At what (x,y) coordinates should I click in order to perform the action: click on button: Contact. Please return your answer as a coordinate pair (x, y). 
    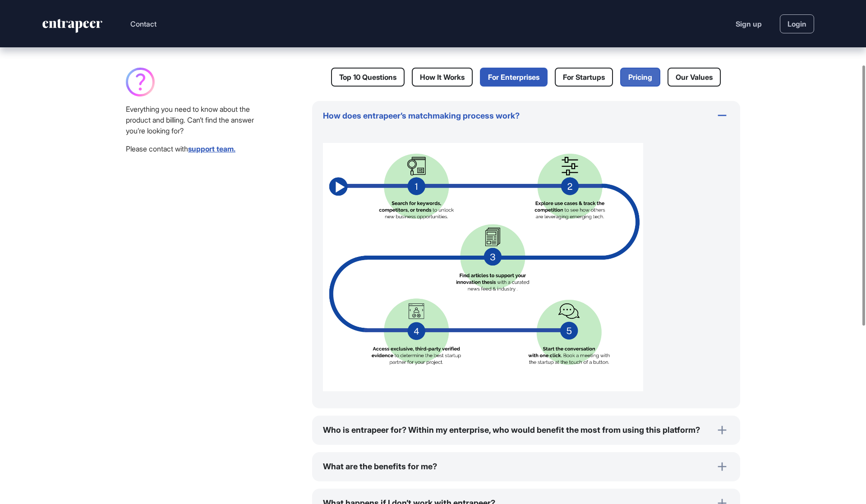
    Looking at the image, I should click on (144, 24).